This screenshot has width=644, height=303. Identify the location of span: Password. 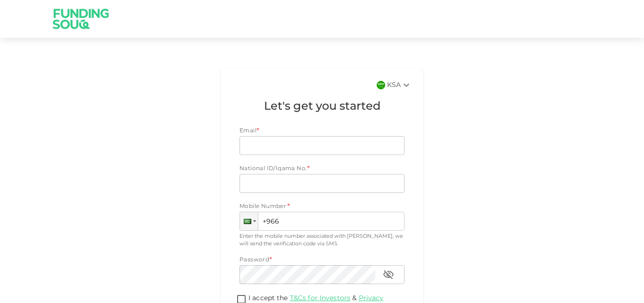
(254, 259).